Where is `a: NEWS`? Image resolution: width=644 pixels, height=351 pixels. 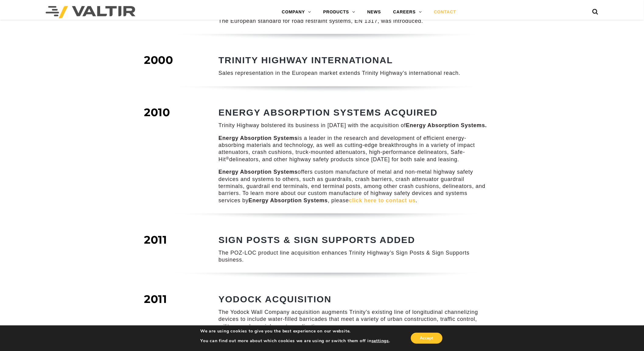
a: NEWS is located at coordinates (374, 13).